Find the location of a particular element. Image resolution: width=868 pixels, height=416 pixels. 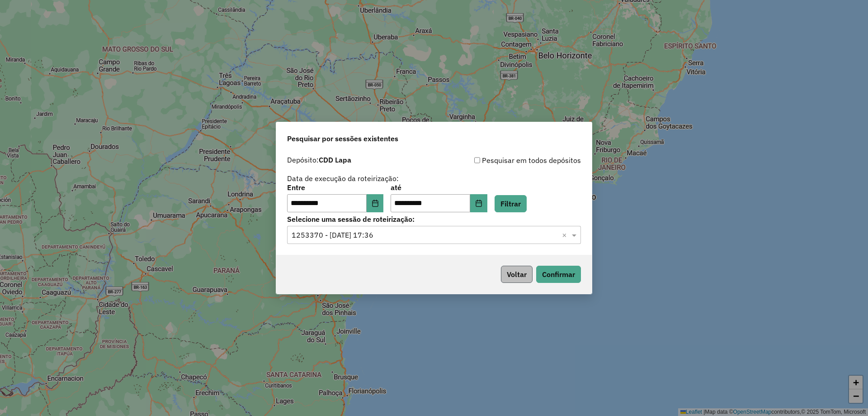

div: Pesquisar em todos depósitos is located at coordinates (508, 160).